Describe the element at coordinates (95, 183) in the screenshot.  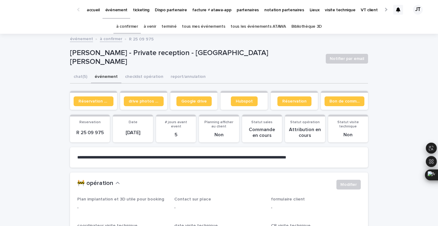
I see `h2: 🚧 opération` at that location.